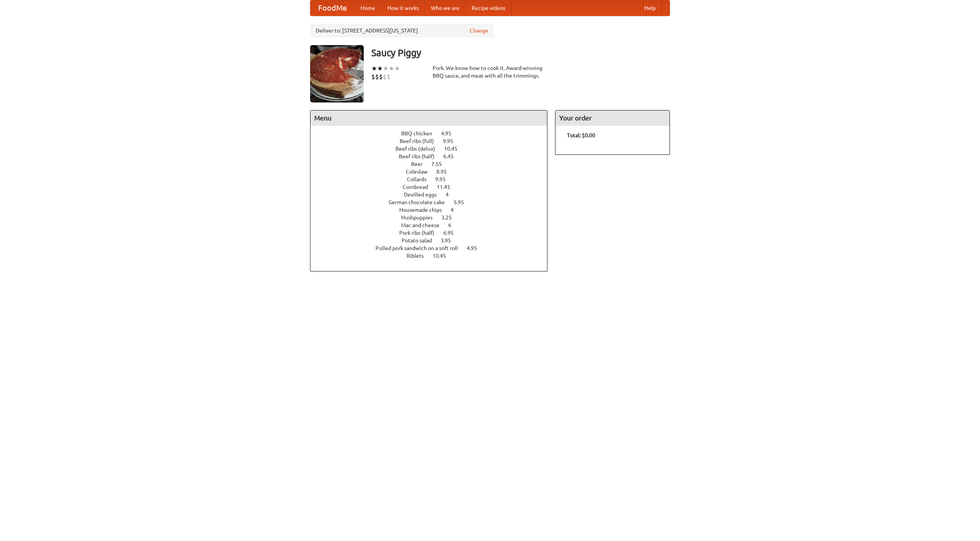  I want to click on a: Beef ribs (full) 9.95, so click(434, 141).